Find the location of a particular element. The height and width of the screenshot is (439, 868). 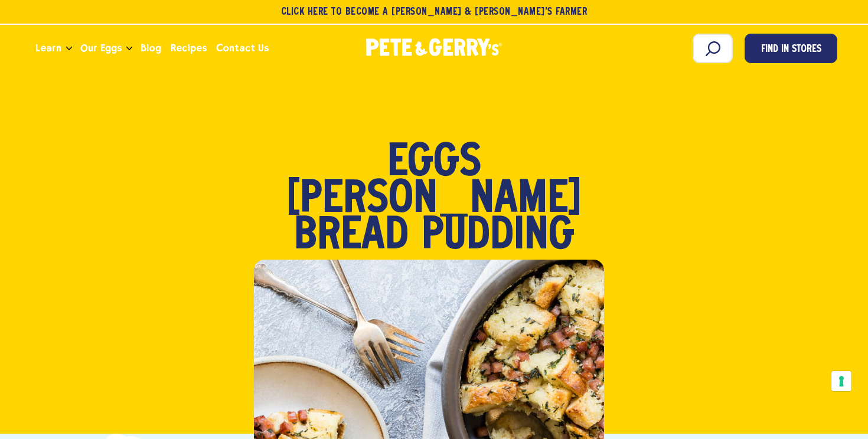

span: Find in Stores is located at coordinates (791, 50).